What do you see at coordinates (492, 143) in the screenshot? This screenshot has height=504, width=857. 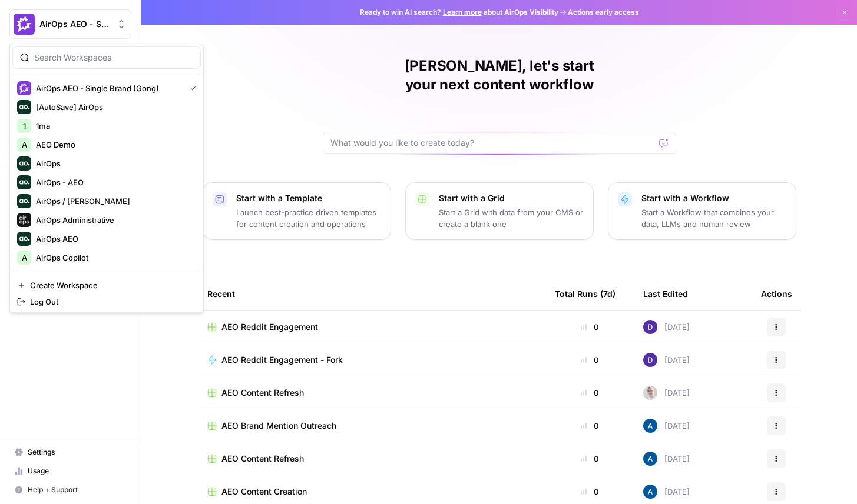 I see `input: What would you like to create today?` at bounding box center [492, 143].